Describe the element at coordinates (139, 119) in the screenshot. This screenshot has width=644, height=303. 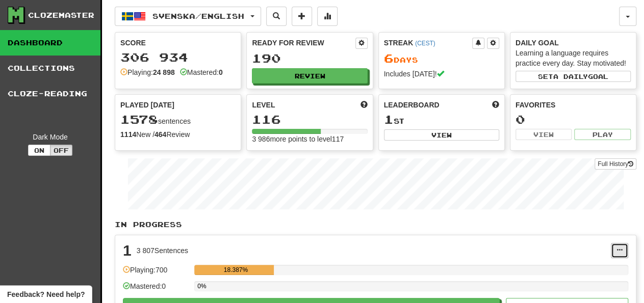
I see `span: 1578` at that location.